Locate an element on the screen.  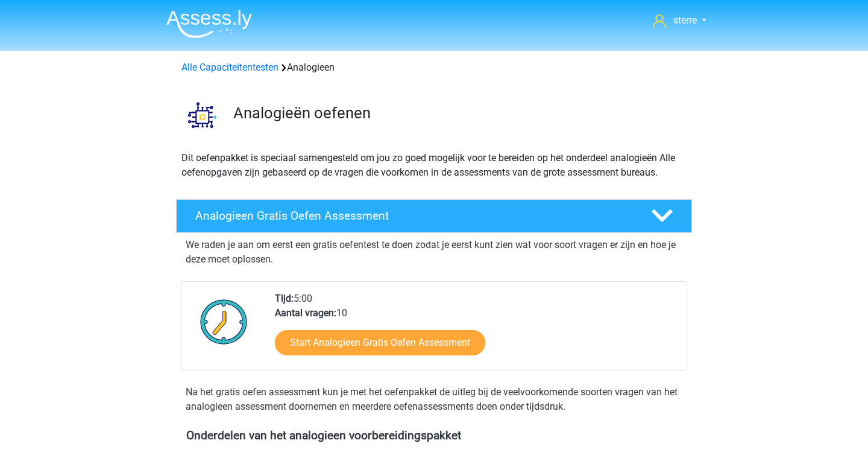
h4: Onderdelen van het analogieen voorbereidingspakket is located at coordinates (434, 435).